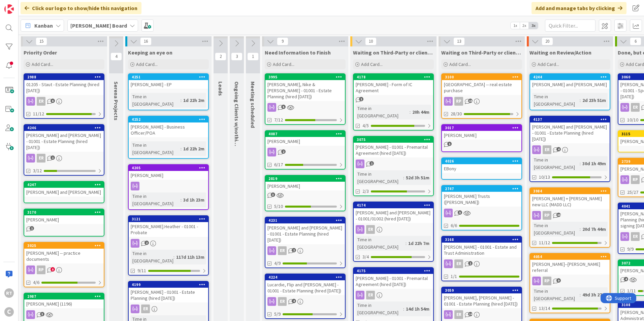 The height and width of the screenshot is (321, 644). What do you see at coordinates (41, 41) in the screenshot?
I see `span: 15` at bounding box center [41, 41].